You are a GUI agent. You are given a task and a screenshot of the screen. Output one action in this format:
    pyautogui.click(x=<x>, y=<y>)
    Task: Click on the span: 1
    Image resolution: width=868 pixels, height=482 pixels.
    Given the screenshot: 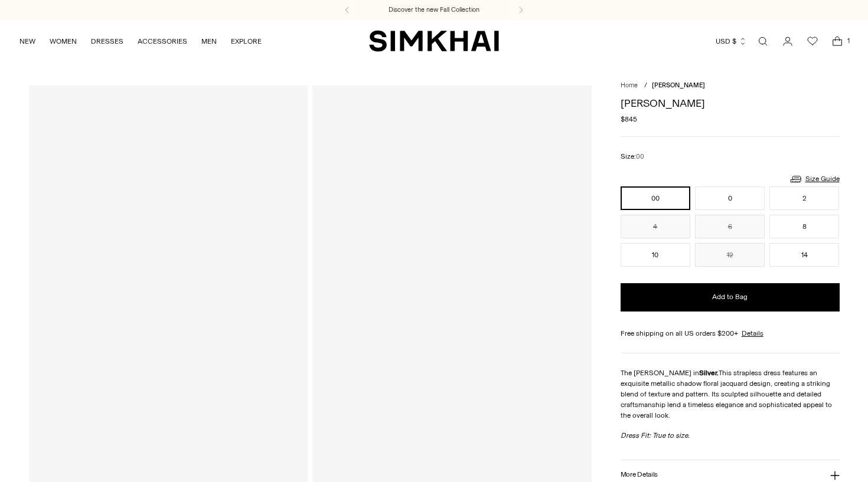 What is the action you would take?
    pyautogui.click(x=848, y=41)
    